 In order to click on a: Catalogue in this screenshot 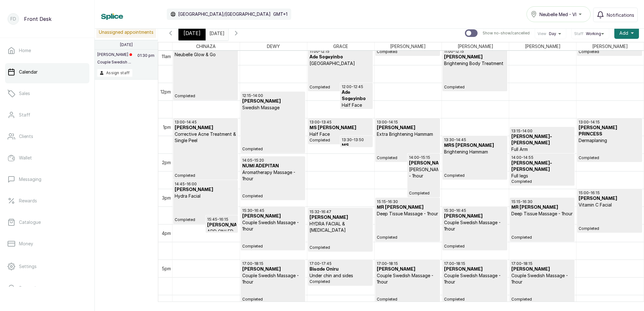, I will do `click(47, 223)`.